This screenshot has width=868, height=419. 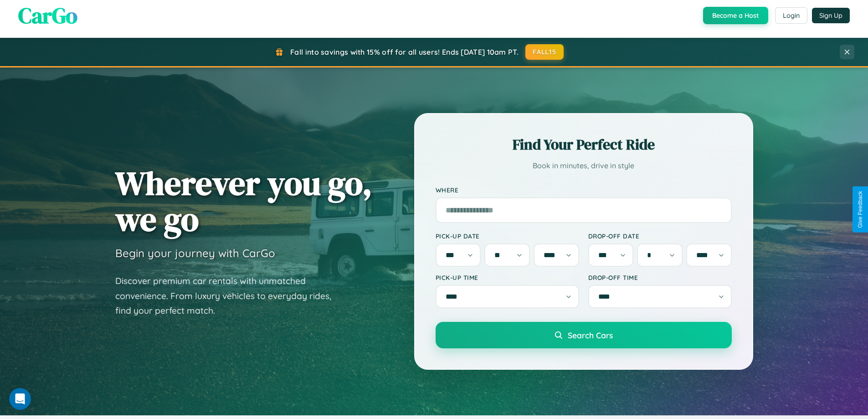 I want to click on h3: Begin your journey with CarGo, so click(x=195, y=253).